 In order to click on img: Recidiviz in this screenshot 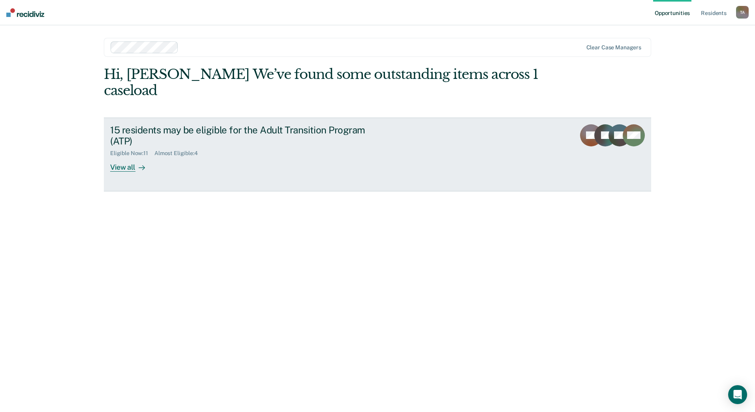, I will do `click(25, 13)`.